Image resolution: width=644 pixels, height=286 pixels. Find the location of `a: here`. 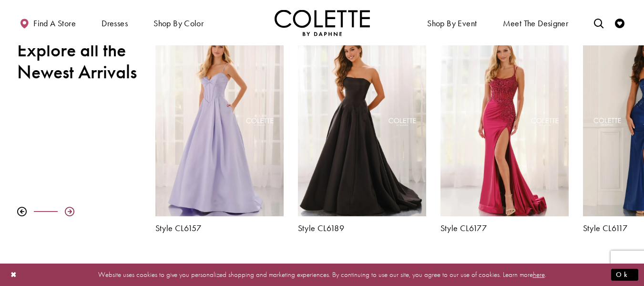

a: here is located at coordinates (538, 274).